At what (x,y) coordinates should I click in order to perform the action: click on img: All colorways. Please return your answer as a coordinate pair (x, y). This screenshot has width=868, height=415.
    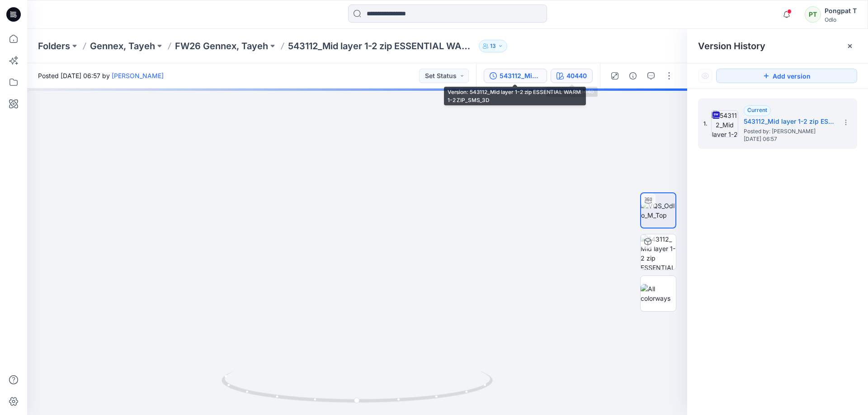
    Looking at the image, I should click on (658, 294).